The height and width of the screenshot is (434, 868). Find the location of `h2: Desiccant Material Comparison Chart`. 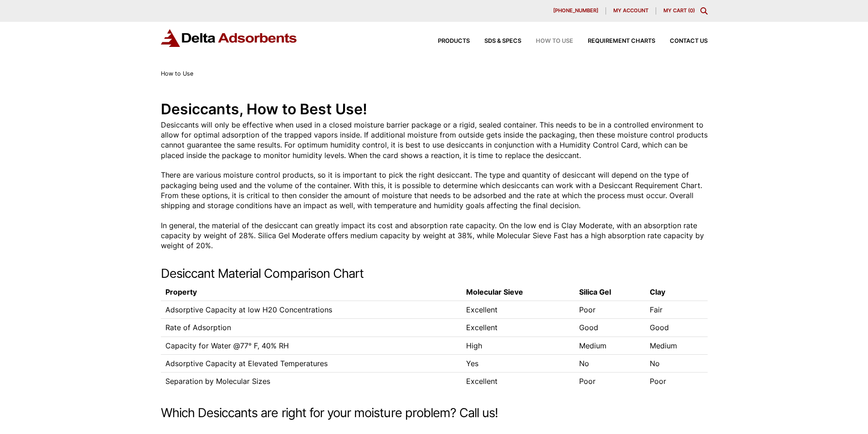

h2: Desiccant Material Comparison Chart is located at coordinates (434, 274).